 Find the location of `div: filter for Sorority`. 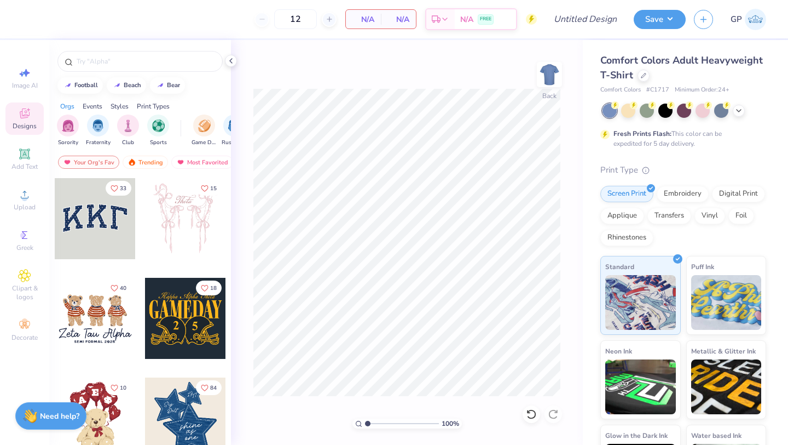

div: filter for Sorority is located at coordinates (68, 130).